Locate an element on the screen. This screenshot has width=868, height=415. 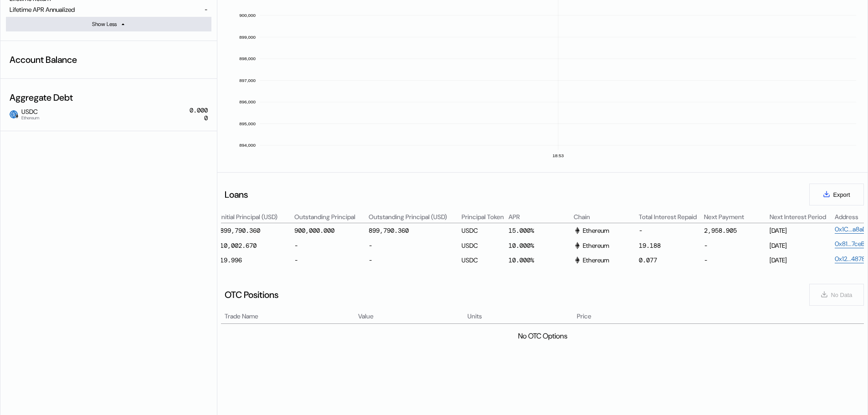
div: Outstanding Principal (USD) is located at coordinates (414, 217).